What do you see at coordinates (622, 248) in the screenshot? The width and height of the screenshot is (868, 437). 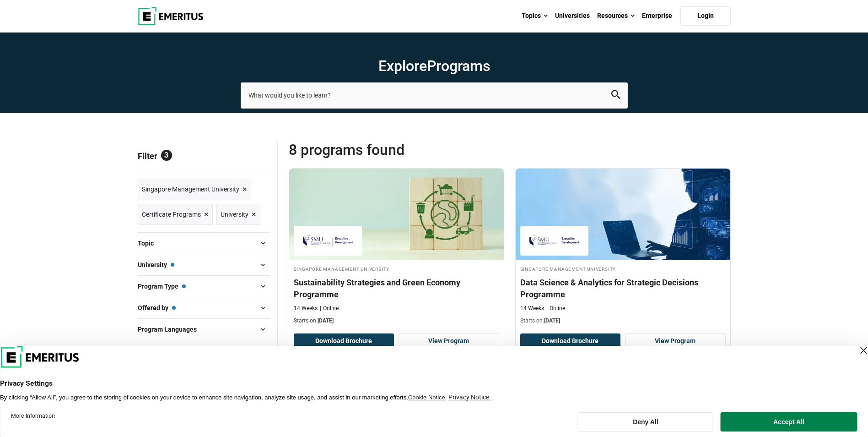 I see `a: Data Science and Analytics Course by Singapore Management University - September 30, 2025 Singapo...` at bounding box center [622, 248].